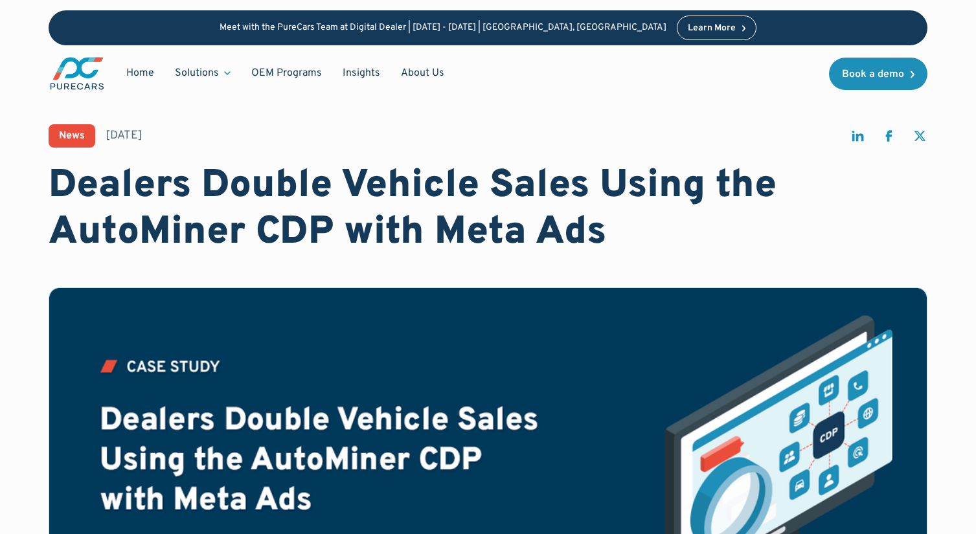  Describe the element at coordinates (888, 139) in the screenshot. I see `a: share on facebook` at that location.